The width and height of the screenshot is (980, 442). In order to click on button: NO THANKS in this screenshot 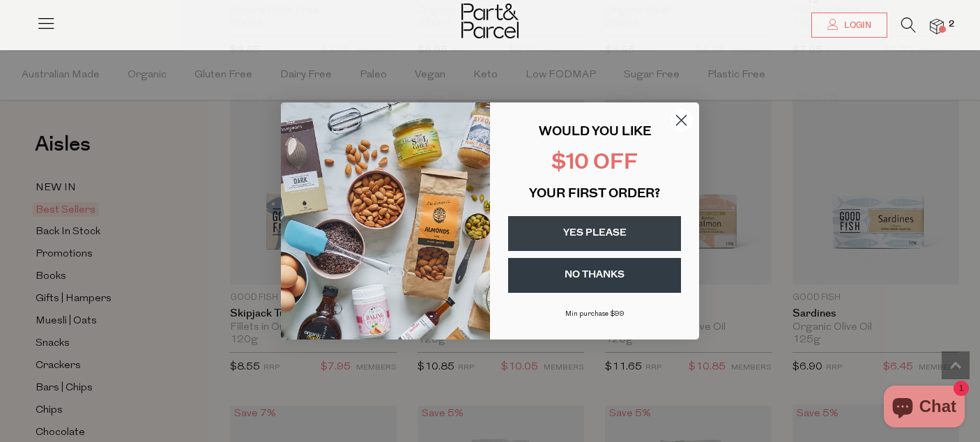, I will do `click(594, 275)`.